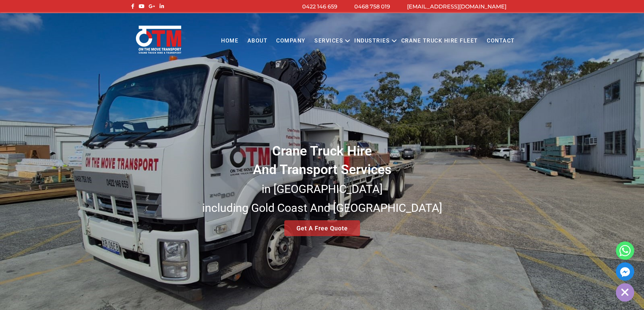 This screenshot has width=644, height=310. What do you see at coordinates (501, 41) in the screenshot?
I see `a: Contact` at bounding box center [501, 41].